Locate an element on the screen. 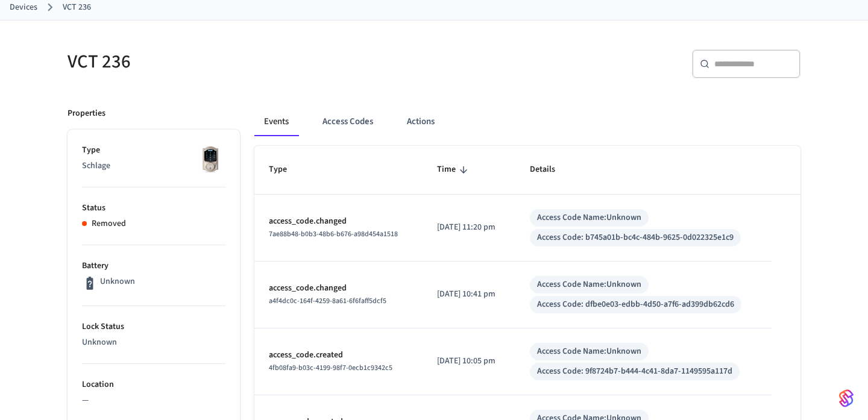  span: a4f4dc0c-164f-4259-8a61-6f6faff5dcf5 is located at coordinates (327, 301).